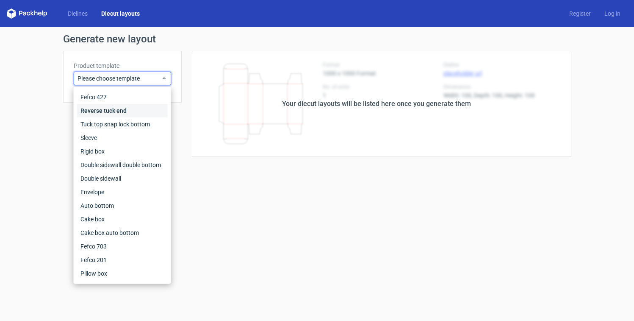 The image size is (634, 321). What do you see at coordinates (122, 232) in the screenshot?
I see `div: Cake box auto bottom` at bounding box center [122, 232].